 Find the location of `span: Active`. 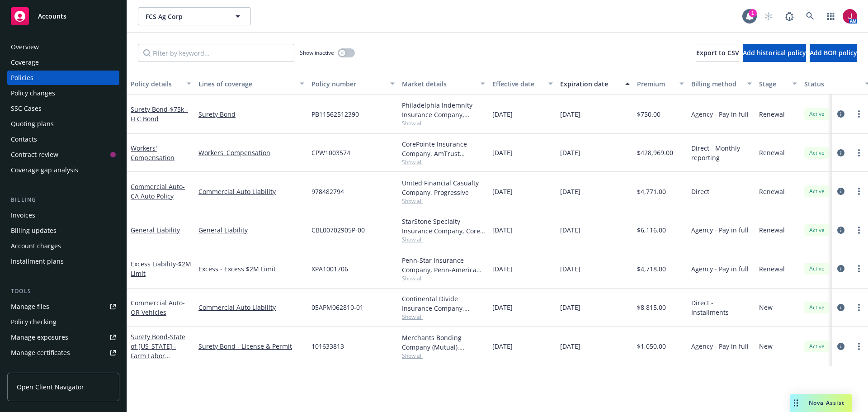

span: Active is located at coordinates (816, 307).